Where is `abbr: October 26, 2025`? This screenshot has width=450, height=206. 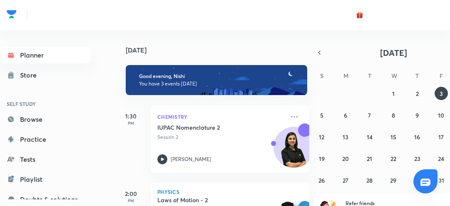
abbr: October 26, 2025 is located at coordinates (321, 180).